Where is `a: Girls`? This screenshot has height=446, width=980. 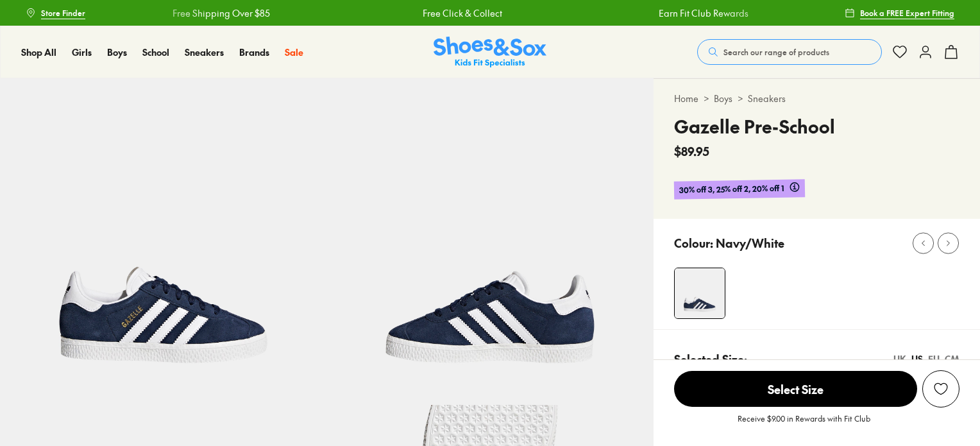
a: Girls is located at coordinates (82, 52).